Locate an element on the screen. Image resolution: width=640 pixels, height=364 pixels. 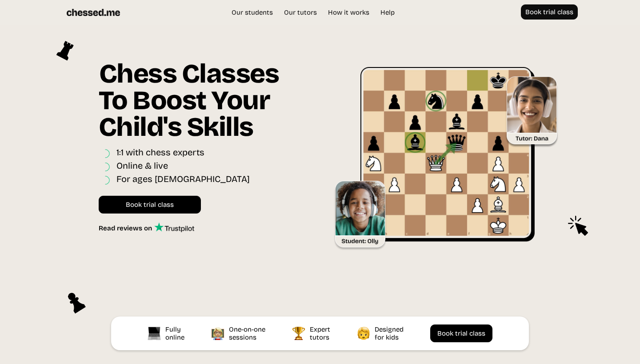
div: Read reviews on is located at coordinates (126, 228).